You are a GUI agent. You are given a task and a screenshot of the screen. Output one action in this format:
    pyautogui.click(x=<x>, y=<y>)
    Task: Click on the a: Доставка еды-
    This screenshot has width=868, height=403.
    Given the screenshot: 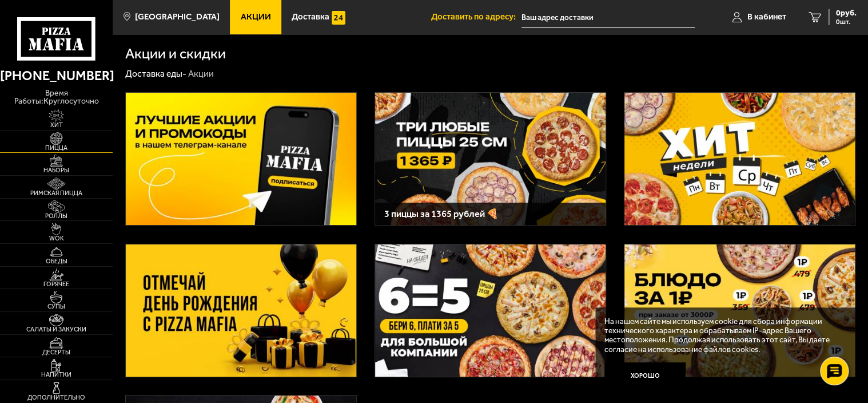 What is the action you would take?
    pyautogui.click(x=156, y=73)
    